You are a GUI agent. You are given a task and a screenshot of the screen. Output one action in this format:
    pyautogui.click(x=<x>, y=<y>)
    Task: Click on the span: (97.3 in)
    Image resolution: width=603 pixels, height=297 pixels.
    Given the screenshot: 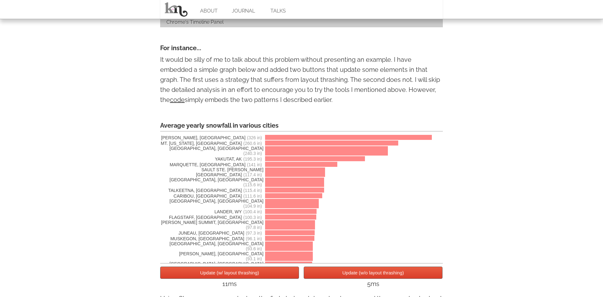 What is the action you would take?
    pyautogui.click(x=254, y=233)
    